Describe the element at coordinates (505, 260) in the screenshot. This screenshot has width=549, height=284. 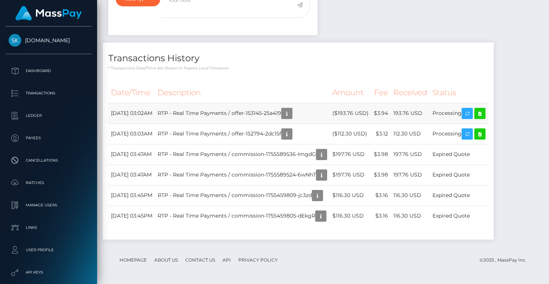
I see `div: © 2025 , MassPay Inc.` at that location.